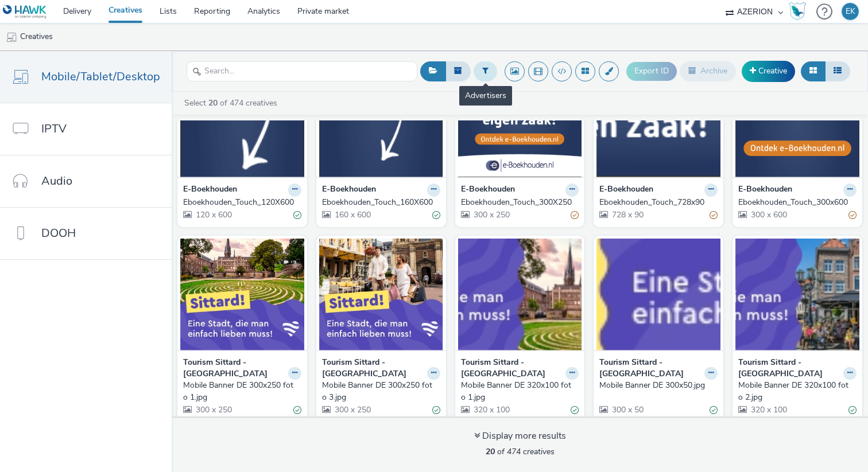 The width and height of the screenshot is (868, 472). I want to click on div: Eboekhouden_Touch_728x90, so click(656, 203).